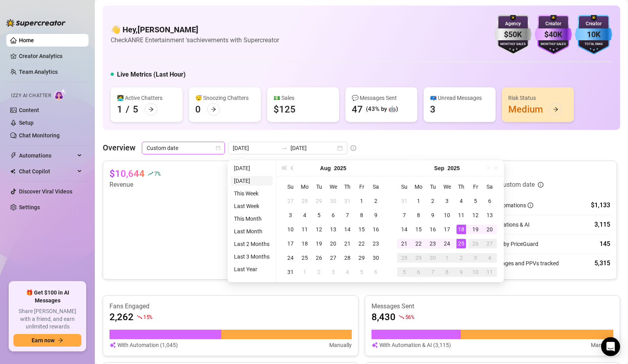 This screenshot has width=628, height=364. I want to click on td: 2025-09-03, so click(447, 201).